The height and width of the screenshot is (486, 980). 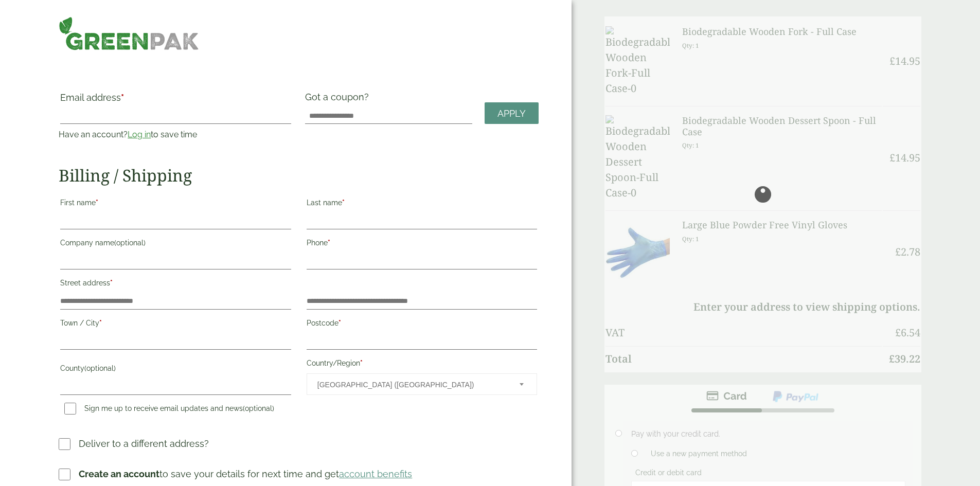 I want to click on label: Last name, so click(x=422, y=204).